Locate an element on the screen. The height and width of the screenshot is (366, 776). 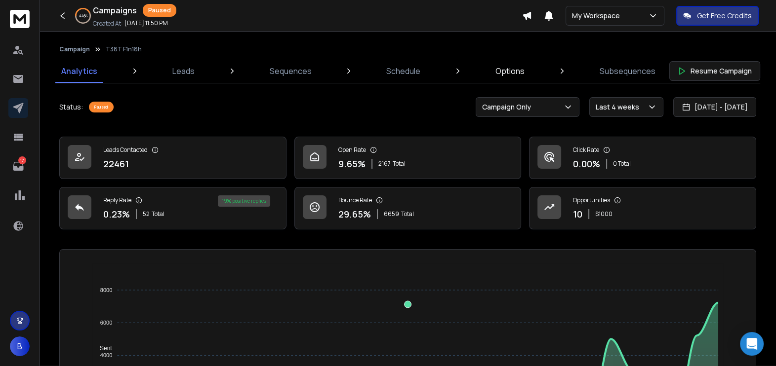
a: Open Rate9.65%2167Total is located at coordinates (408, 158).